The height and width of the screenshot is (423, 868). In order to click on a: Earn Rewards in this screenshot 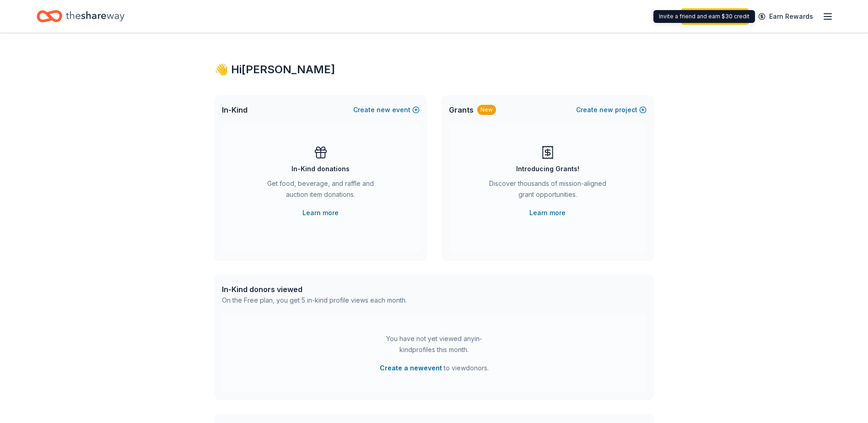, I will do `click(786, 17)`.